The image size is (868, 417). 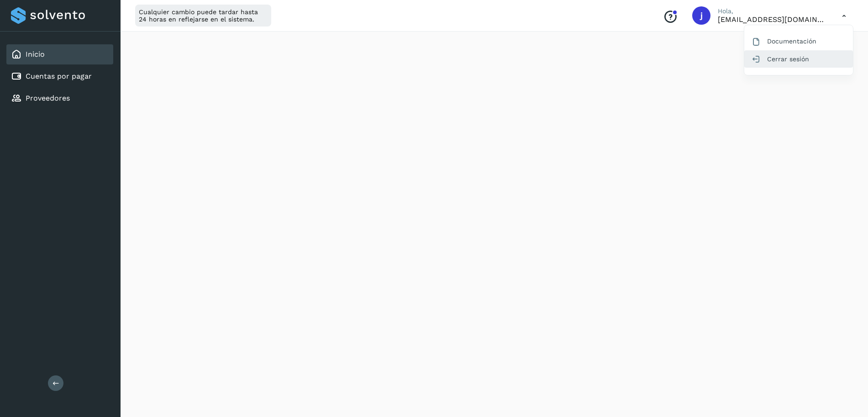 I want to click on div: Inicio, so click(x=60, y=54).